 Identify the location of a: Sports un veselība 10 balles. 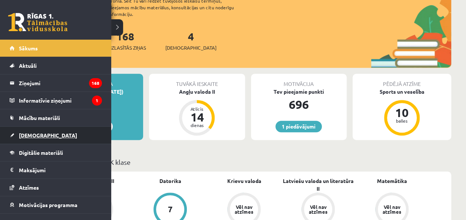
(402, 112).